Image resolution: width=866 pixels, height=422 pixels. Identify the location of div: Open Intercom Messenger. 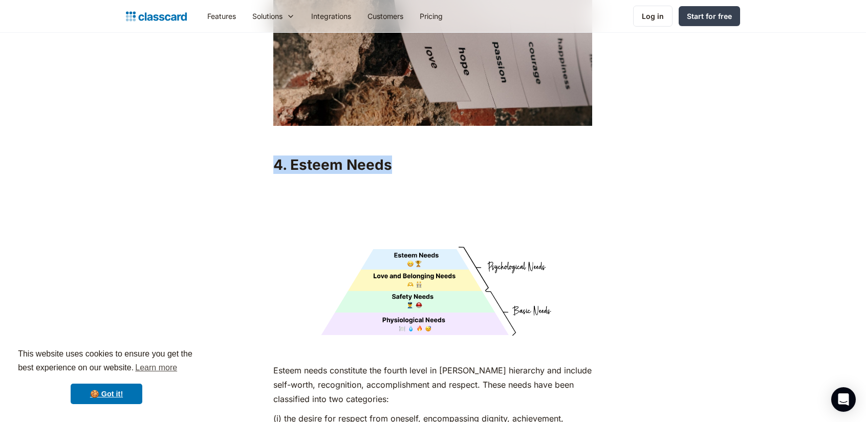
(844, 400).